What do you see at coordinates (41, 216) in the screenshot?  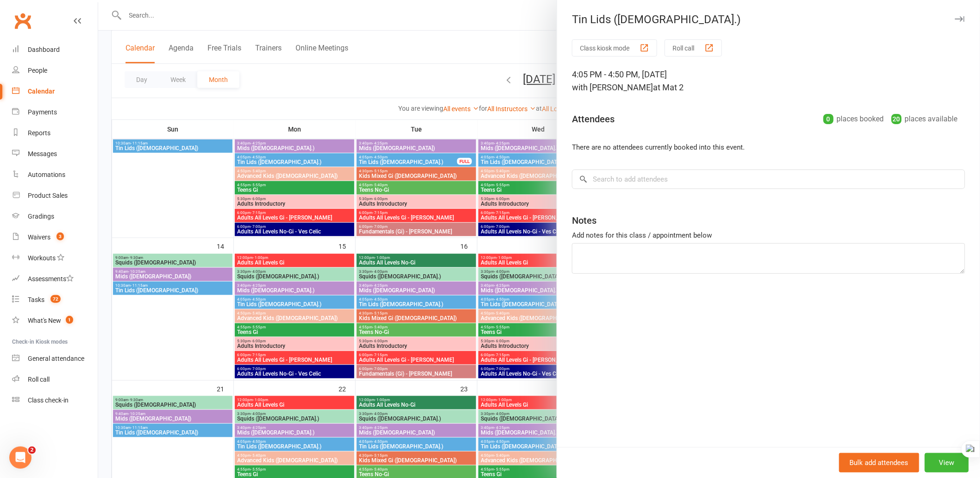 I see `div: Gradings` at bounding box center [41, 216].